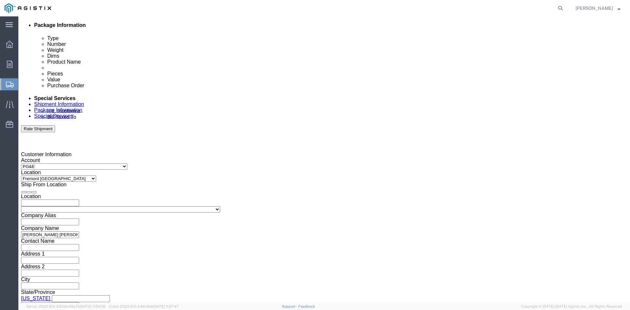 This screenshot has height=310, width=630. I want to click on a: Support, so click(290, 306).